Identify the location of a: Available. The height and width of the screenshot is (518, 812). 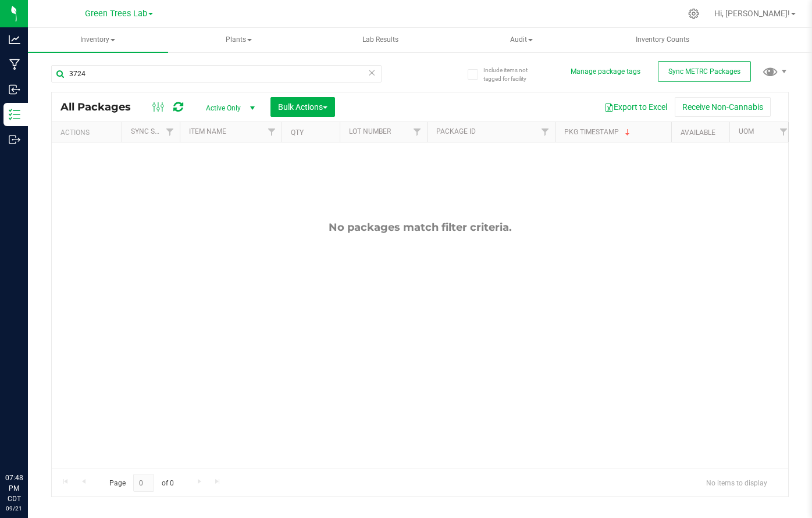
(698, 133).